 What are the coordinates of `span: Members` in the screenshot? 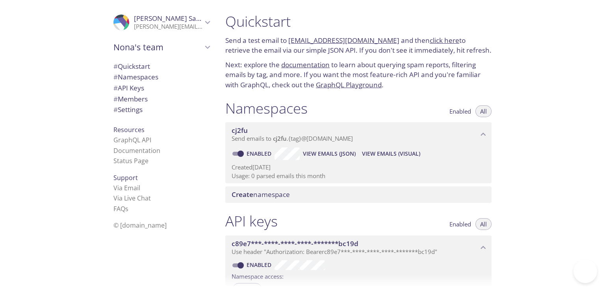 It's located at (130, 99).